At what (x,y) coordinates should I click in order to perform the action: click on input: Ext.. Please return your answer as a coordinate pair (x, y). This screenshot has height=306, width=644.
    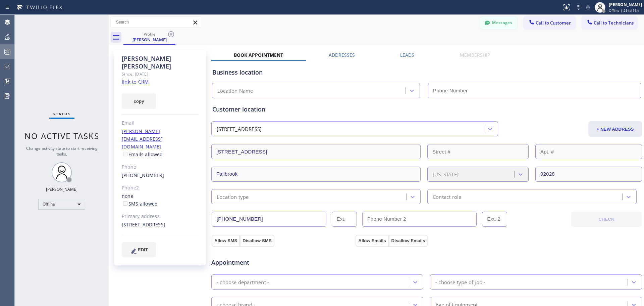
    Looking at the image, I should click on (344, 219).